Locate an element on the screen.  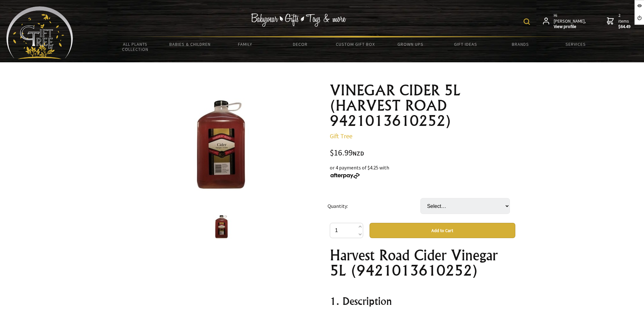
td: Quantity: is located at coordinates (374, 206).